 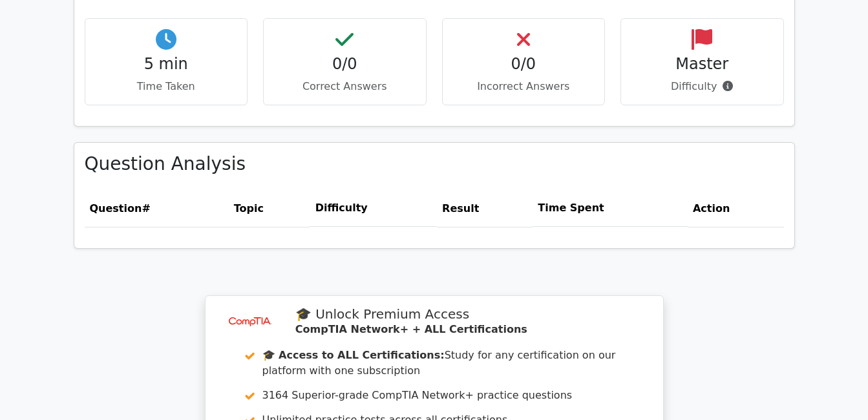 What do you see at coordinates (373, 208) in the screenshot?
I see `th: Difficulty` at bounding box center [373, 208].